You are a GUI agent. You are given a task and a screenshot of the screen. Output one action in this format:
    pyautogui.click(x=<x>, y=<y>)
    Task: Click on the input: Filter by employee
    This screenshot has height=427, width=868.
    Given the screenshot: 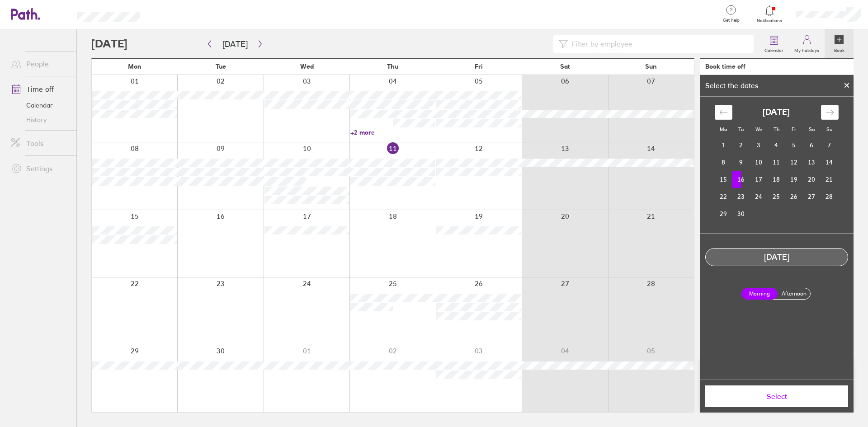 What is the action you would take?
    pyautogui.click(x=658, y=44)
    